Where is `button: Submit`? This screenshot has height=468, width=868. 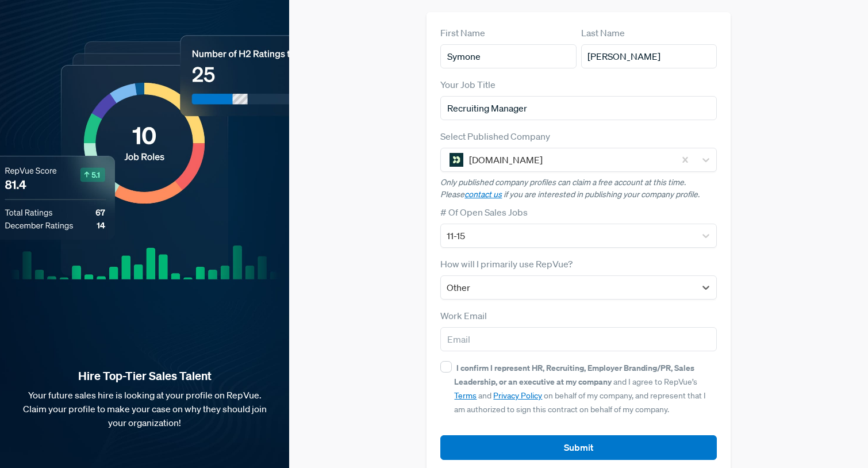 button: Submit is located at coordinates (579, 447).